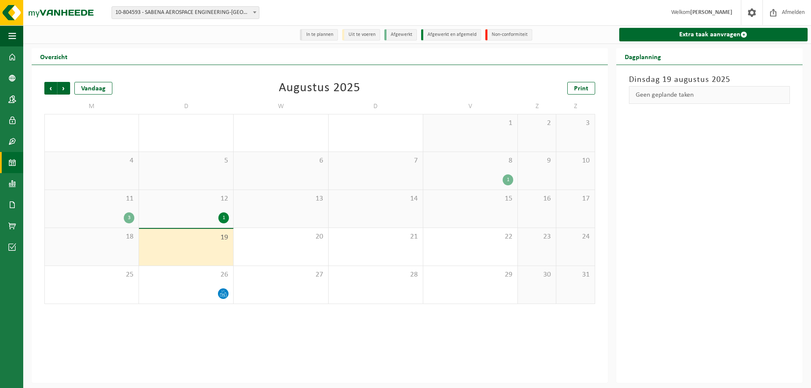  Describe the element at coordinates (451, 35) in the screenshot. I see `li: Afgewerkt en afgemeld` at that location.